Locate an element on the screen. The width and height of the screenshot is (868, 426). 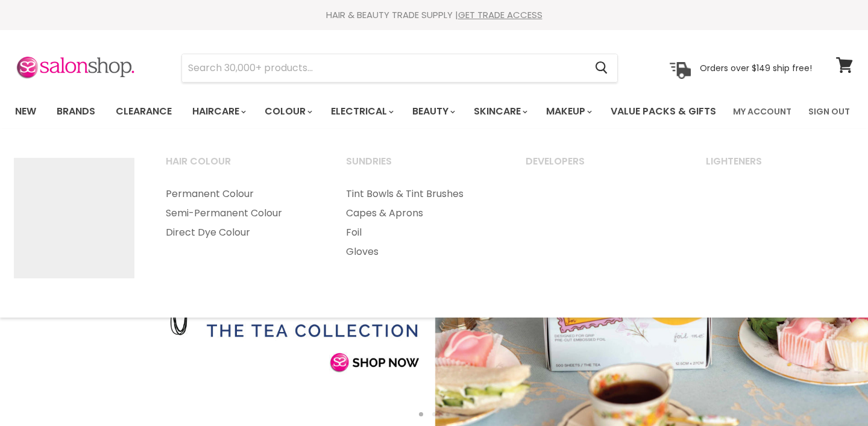
a: Skincare is located at coordinates (500, 112).